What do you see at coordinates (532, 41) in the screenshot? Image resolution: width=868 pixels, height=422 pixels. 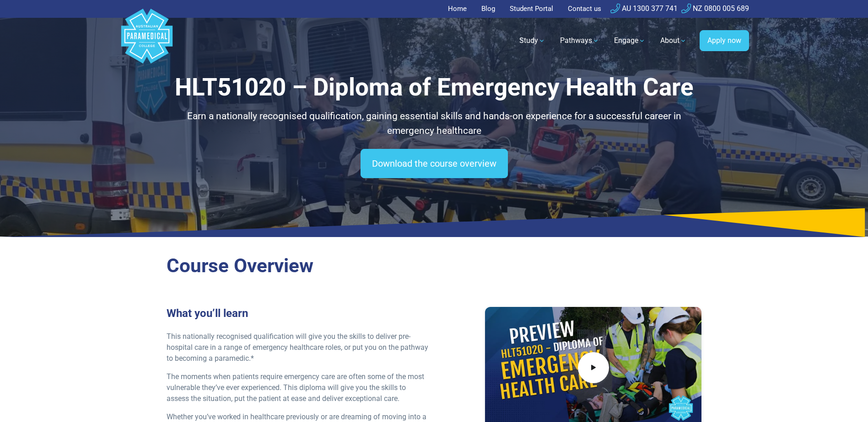 I see `a: Study` at bounding box center [532, 41].